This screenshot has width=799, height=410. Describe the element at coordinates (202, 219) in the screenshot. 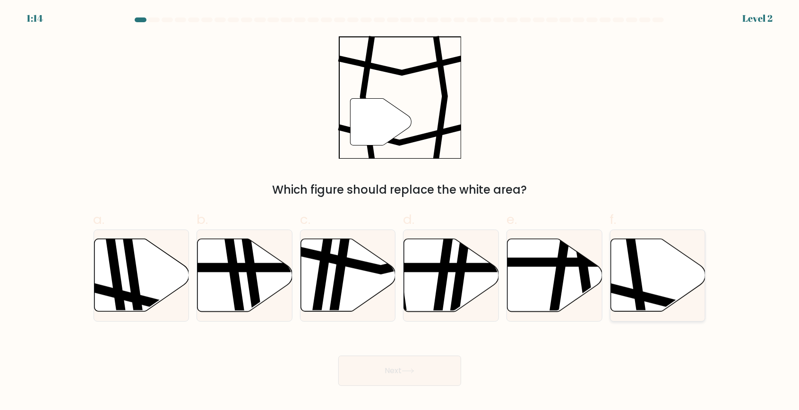

I see `span: b.` at that location.